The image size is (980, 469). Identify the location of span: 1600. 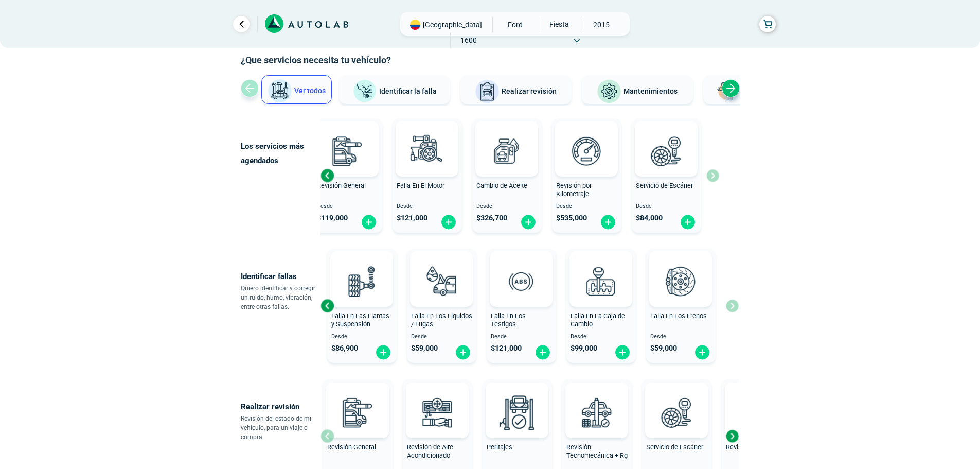
(469, 40).